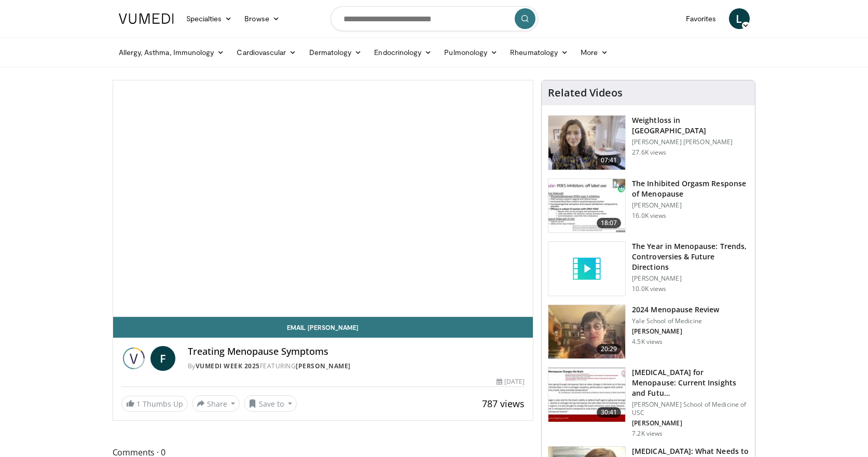  What do you see at coordinates (216, 404) in the screenshot?
I see `button: Share` at bounding box center [216, 404].